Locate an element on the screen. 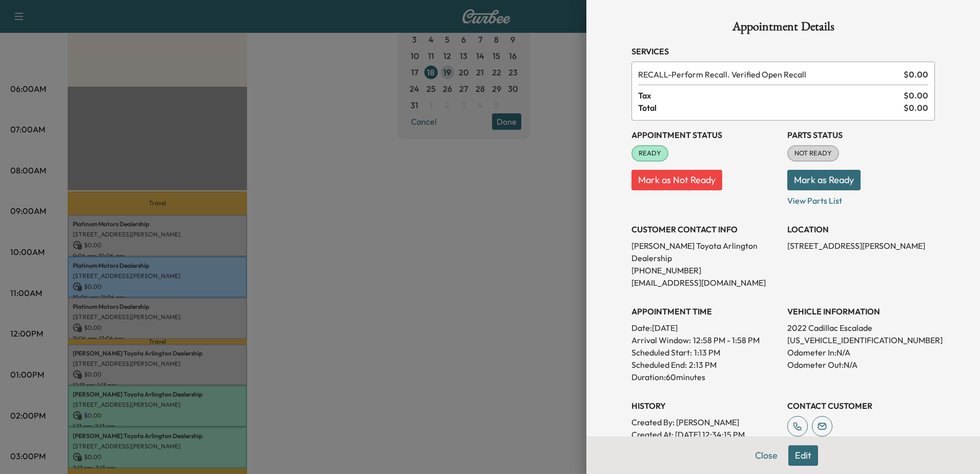  button: Mark as Ready is located at coordinates (824, 180).